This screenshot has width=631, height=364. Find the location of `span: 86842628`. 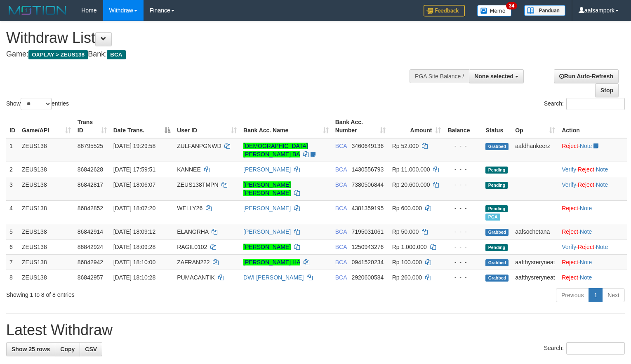

span: 86842628 is located at coordinates (90, 170).